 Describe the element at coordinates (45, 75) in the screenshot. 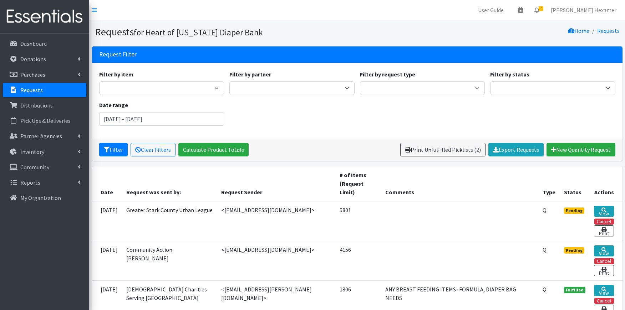

I see `a: Purchases` at that location.